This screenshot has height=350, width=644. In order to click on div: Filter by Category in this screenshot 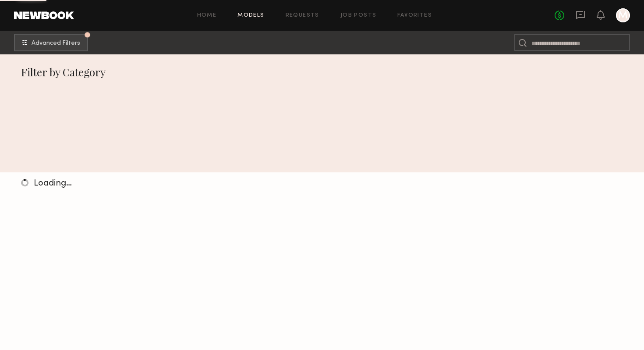, I will do `click(322, 72)`.